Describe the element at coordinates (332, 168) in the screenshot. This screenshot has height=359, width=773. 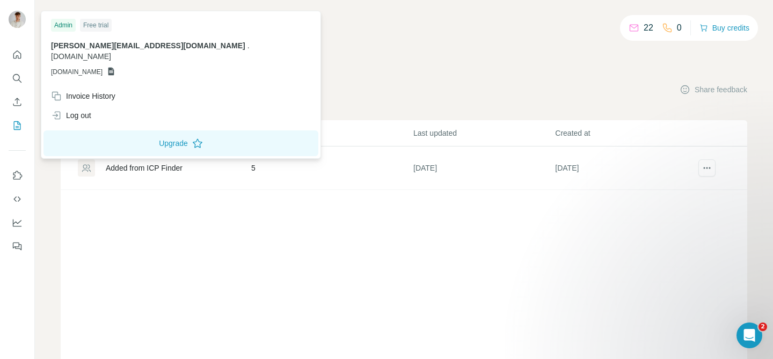
I see `td: 5` at that location.